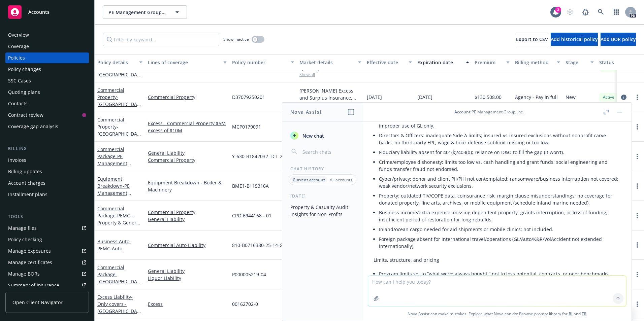  What do you see at coordinates (47, 228) in the screenshot?
I see `a: Manage files` at bounding box center [47, 228].